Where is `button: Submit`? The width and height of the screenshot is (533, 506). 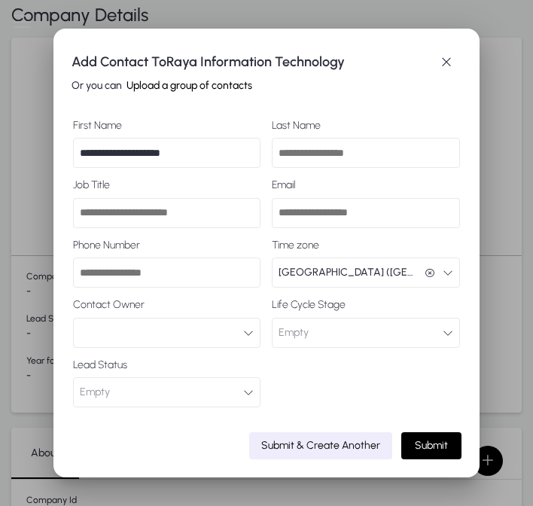 button: Submit is located at coordinates (432, 446).